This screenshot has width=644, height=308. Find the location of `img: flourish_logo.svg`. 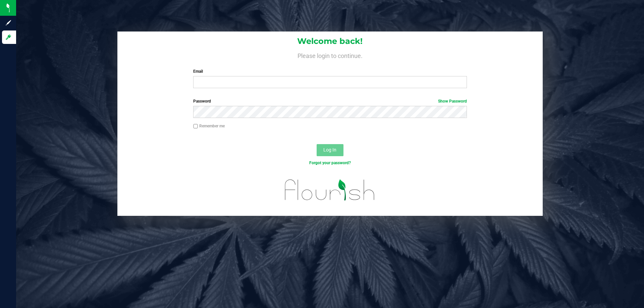

img: flourish_logo.svg is located at coordinates (330, 190).